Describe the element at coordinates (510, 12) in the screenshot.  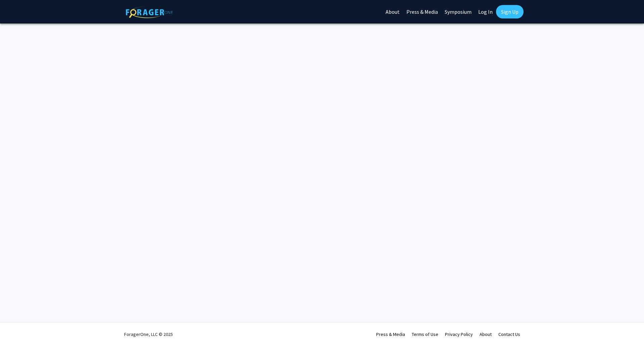
I see `a: Sign Up` at that location.